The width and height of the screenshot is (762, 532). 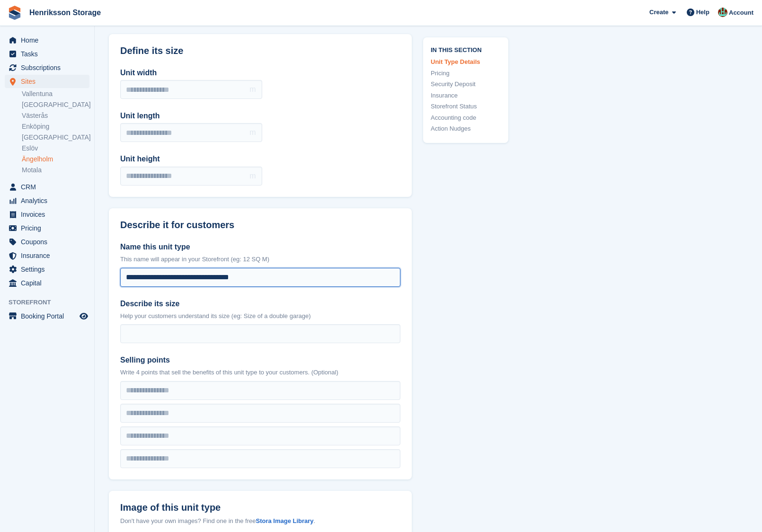 What do you see at coordinates (466, 62) in the screenshot?
I see `a: Unit Type Details` at bounding box center [466, 62].